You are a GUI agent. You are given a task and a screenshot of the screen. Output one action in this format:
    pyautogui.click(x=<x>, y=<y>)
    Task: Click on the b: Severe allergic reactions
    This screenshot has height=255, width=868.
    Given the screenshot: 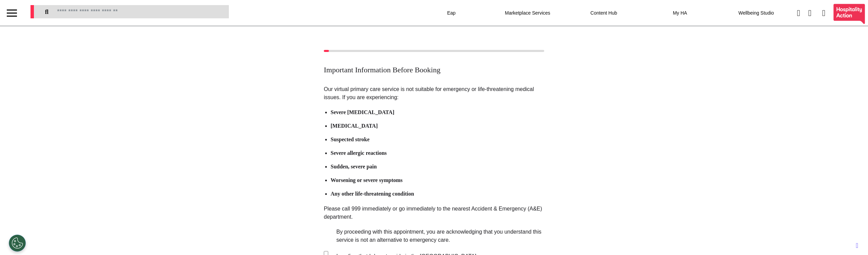 What is the action you would take?
    pyautogui.click(x=359, y=153)
    